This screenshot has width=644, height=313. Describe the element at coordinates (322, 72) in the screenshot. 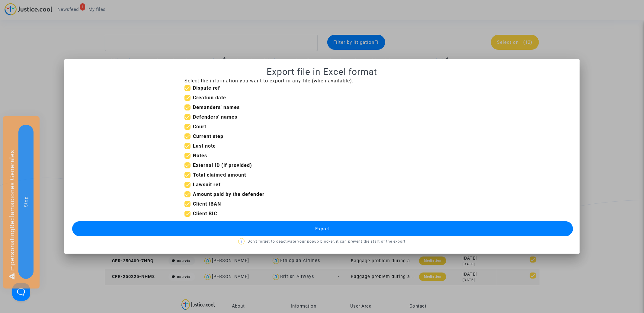

I see `h1: Export file in Excel format` at that location.